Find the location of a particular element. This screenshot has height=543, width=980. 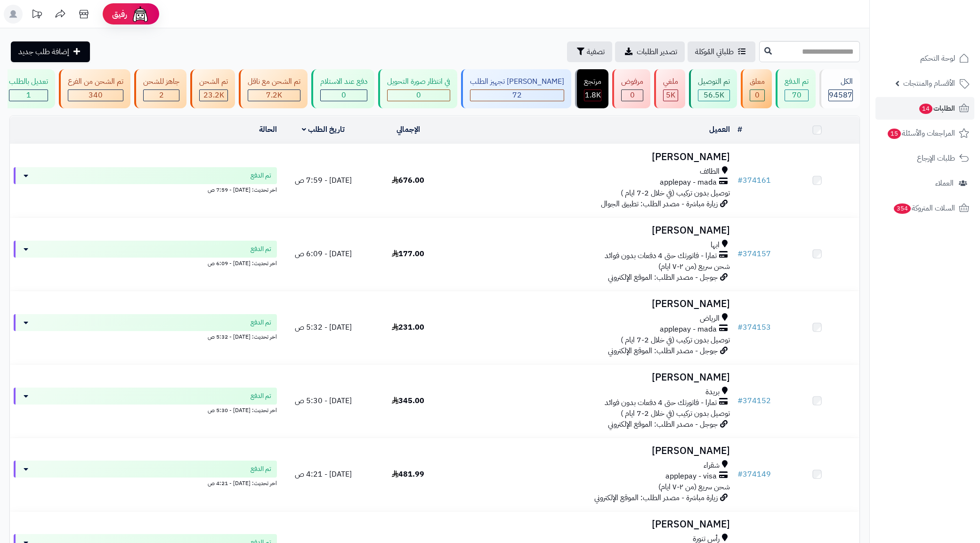

span: الرياض is located at coordinates (710, 319).